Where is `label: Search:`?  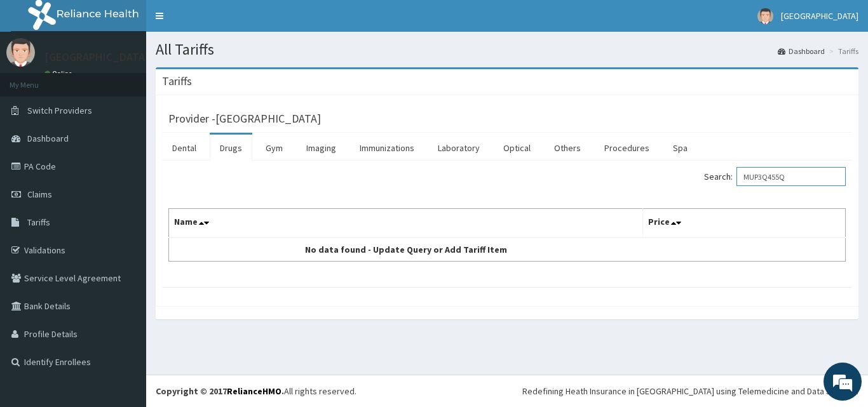
label: Search: is located at coordinates (775, 177).